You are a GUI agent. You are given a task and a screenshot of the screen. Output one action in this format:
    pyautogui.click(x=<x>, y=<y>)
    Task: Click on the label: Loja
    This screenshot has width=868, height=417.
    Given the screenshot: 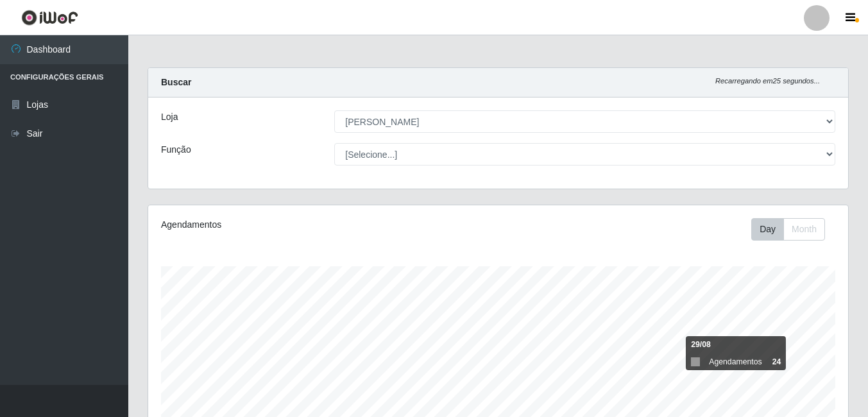 What is the action you would take?
    pyautogui.click(x=169, y=117)
    